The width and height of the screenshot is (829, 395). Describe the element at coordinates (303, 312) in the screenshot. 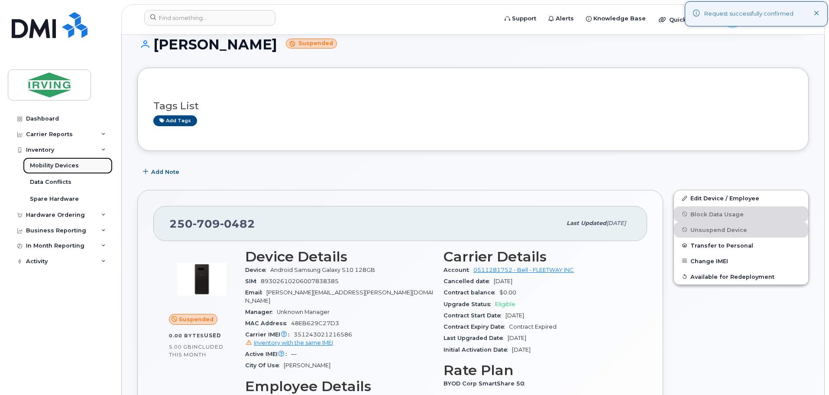

I see `span: Unknown Manager` at that location.